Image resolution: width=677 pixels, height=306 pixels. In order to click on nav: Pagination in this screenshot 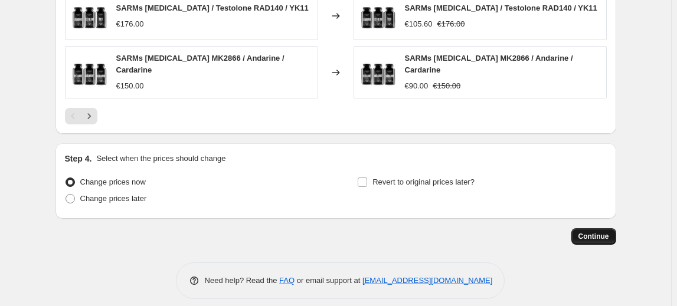, I will do `click(81, 116)`.